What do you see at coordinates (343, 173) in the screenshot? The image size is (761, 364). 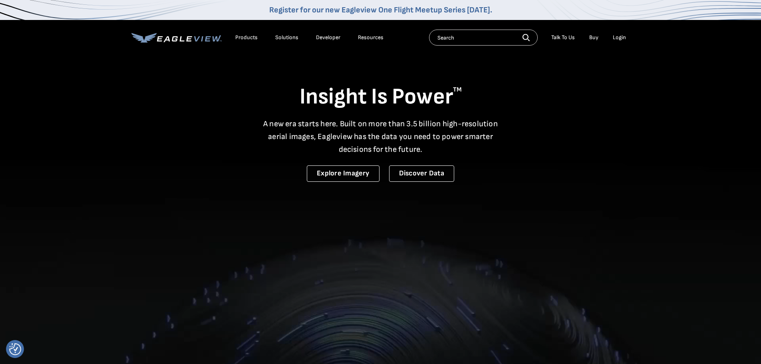 I see `a: Explore Imagery` at bounding box center [343, 173].